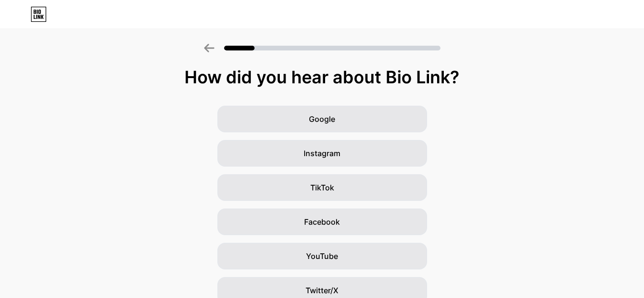 Image resolution: width=644 pixels, height=298 pixels. What do you see at coordinates (322, 153) in the screenshot?
I see `span: Instagram` at bounding box center [322, 153].